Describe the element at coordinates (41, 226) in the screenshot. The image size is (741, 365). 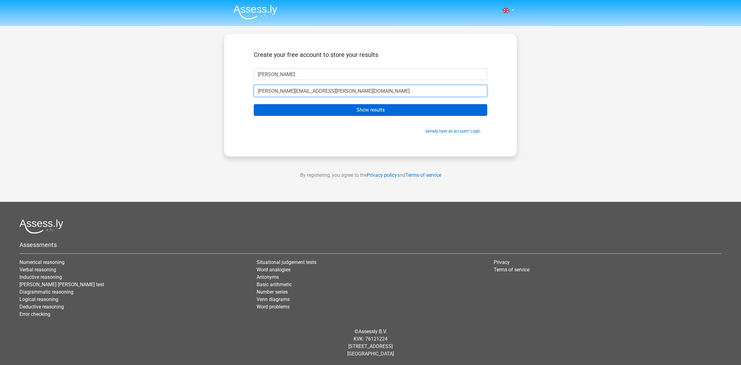
I see `img: Assessly logo` at that location.